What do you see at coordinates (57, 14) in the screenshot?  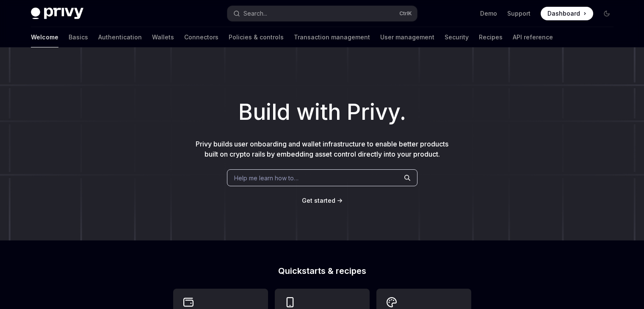 I see `img: dark logo` at bounding box center [57, 14].